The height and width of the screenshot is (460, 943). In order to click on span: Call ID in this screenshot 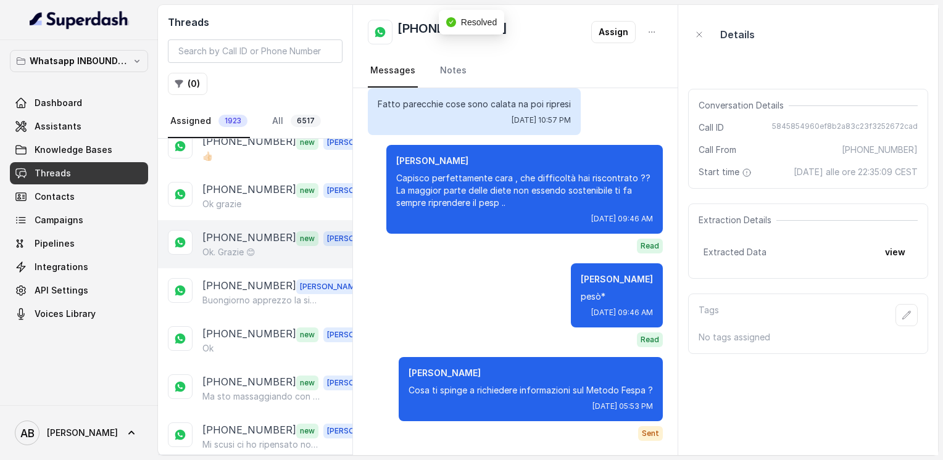, I will do `click(711, 128)`.